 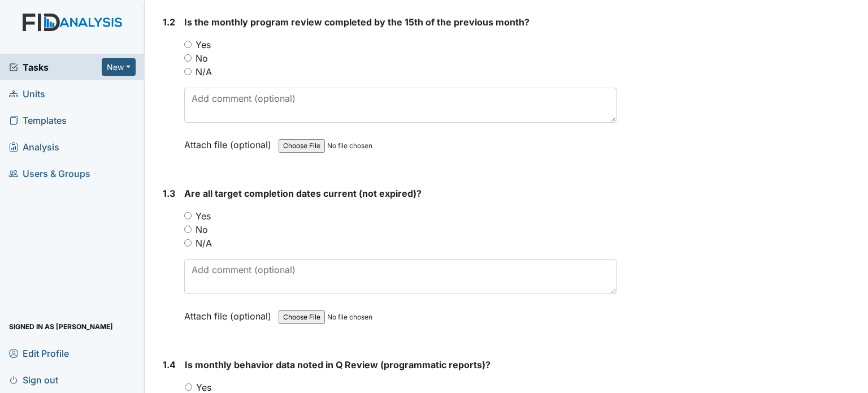 I want to click on a: Tasks, so click(x=56, y=67).